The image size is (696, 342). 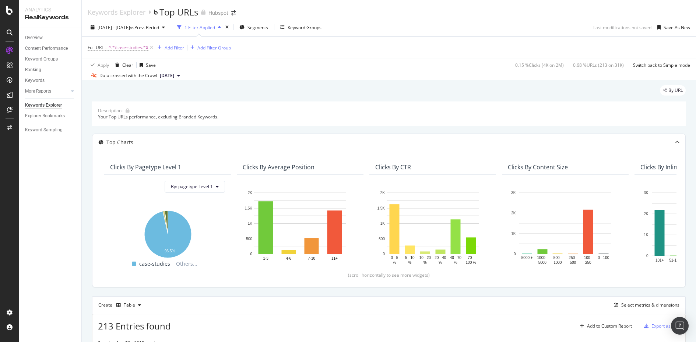 What do you see at coordinates (214, 48) in the screenshot?
I see `div: Add Filter Group` at bounding box center [214, 48].